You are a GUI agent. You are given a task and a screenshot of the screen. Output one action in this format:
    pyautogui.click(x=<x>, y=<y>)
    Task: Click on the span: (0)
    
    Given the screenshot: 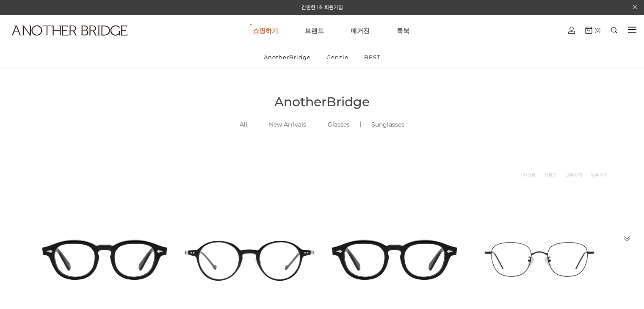 What is the action you would take?
    pyautogui.click(x=597, y=30)
    